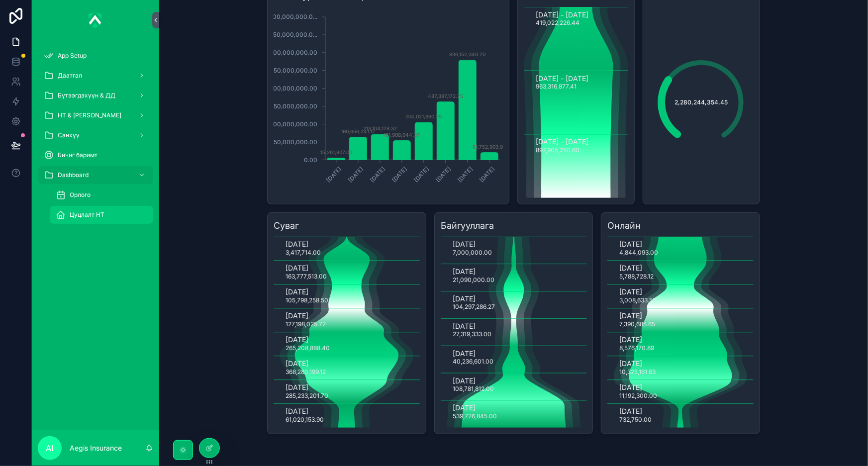  I want to click on text: 40,236,601.00, so click(473, 361).